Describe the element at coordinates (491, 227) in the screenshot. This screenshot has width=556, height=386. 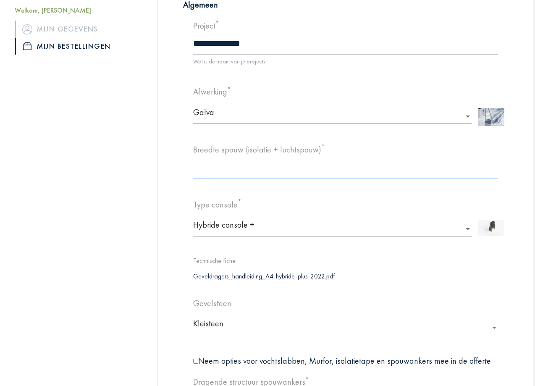
I see `img: hc-plus1.jpeg` at that location.